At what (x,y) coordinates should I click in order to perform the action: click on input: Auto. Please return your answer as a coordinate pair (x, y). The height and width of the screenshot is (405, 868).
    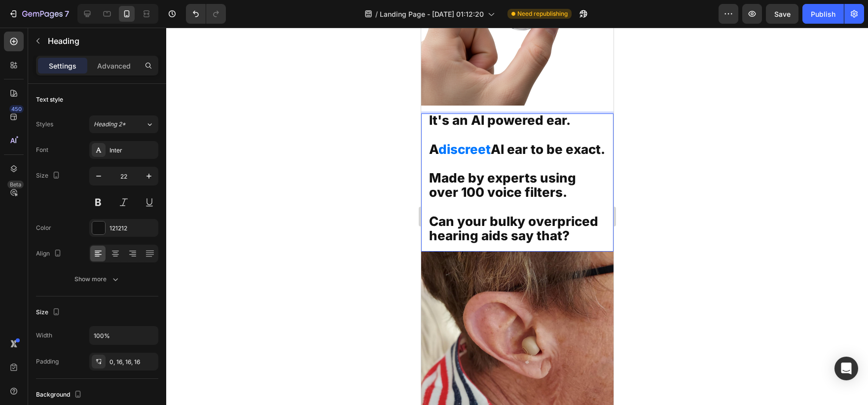
    Looking at the image, I should click on (124, 336).